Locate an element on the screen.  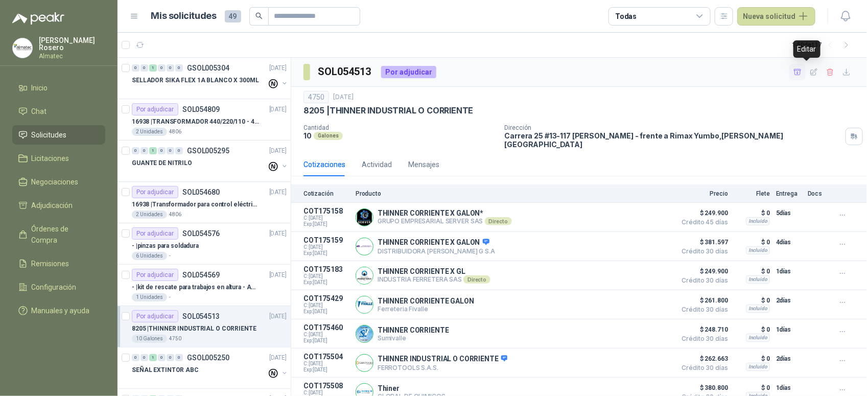
p: - | kit de rescate para trabajos en altura - ADJUNTAR FICHA TECNICA is located at coordinates (195, 287).